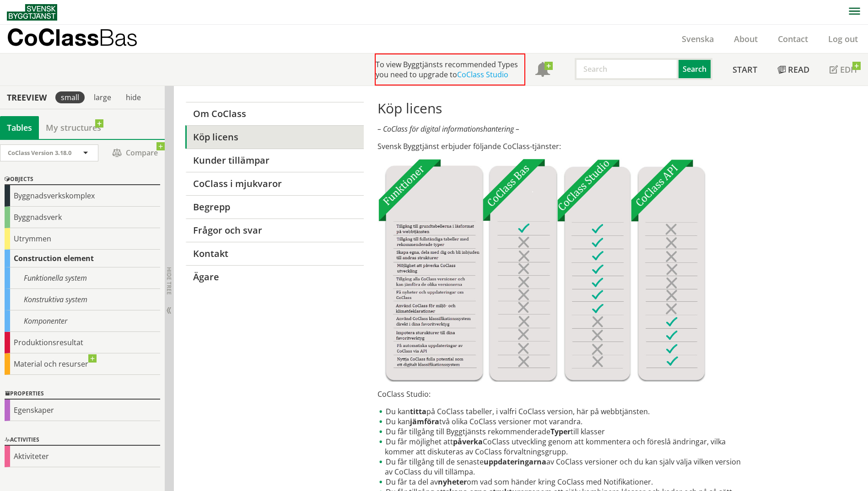 Image resolution: width=868 pixels, height=491 pixels. Describe the element at coordinates (542, 70) in the screenshot. I see `span: Notifications` at that location.